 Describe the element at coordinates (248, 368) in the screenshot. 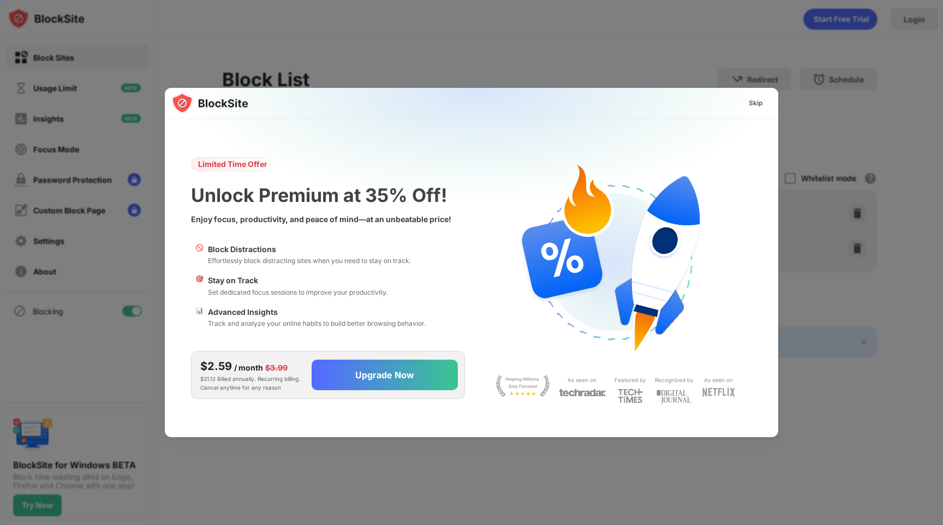

I see `div: / month` at that location.